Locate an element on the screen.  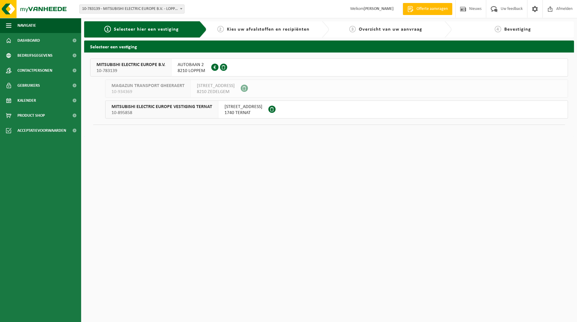
span: Acceptatievoorwaarden is located at coordinates (42, 131).